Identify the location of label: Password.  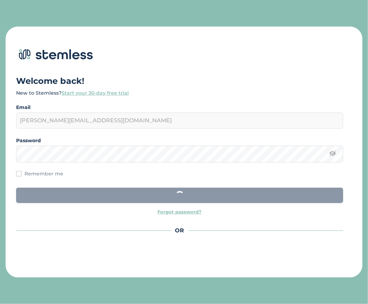
(179, 140).